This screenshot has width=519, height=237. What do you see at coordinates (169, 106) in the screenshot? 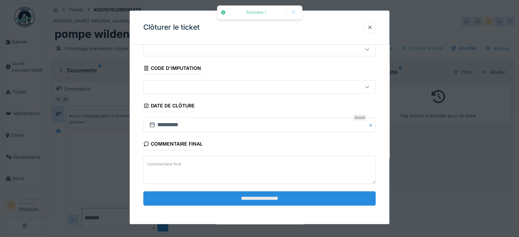
I see `div: Date de clôture` at bounding box center [169, 106].